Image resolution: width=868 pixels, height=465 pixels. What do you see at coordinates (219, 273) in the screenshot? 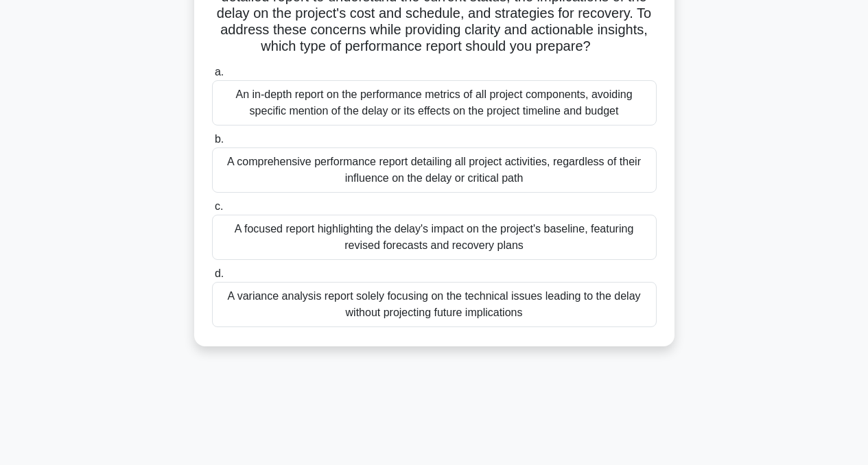
I see `span: d.` at bounding box center [219, 273].